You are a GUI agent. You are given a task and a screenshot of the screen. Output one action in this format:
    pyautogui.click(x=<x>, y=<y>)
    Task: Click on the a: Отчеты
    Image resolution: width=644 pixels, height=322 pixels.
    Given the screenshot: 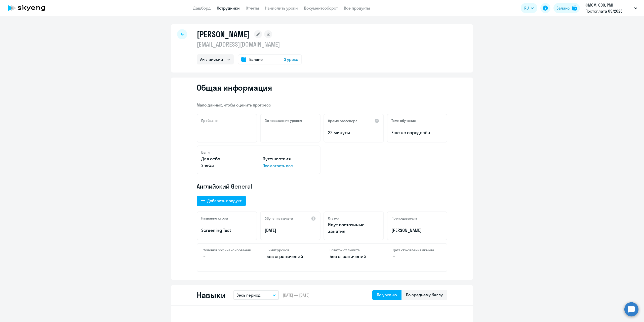 What is the action you would take?
    pyautogui.click(x=252, y=8)
    